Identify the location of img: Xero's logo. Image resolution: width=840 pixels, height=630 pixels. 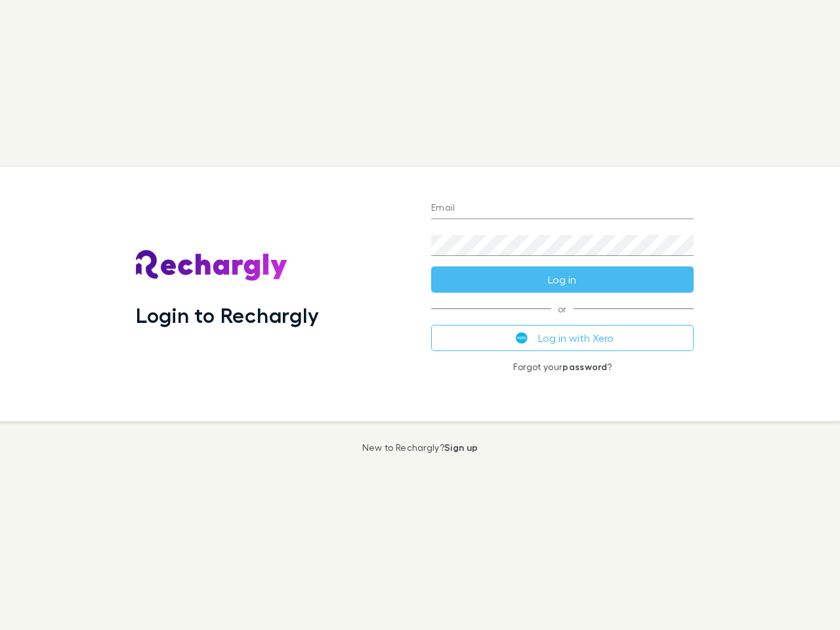
(522, 338).